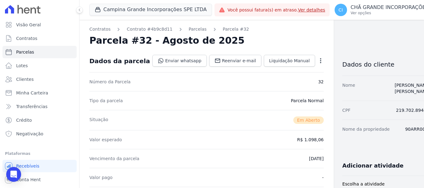  I want to click on span: Contratos, so click(27, 38).